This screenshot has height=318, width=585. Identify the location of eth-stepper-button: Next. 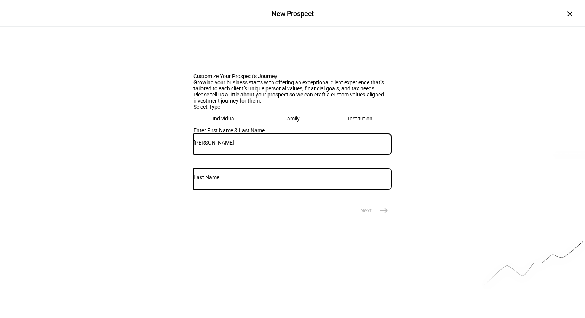
(371, 210).